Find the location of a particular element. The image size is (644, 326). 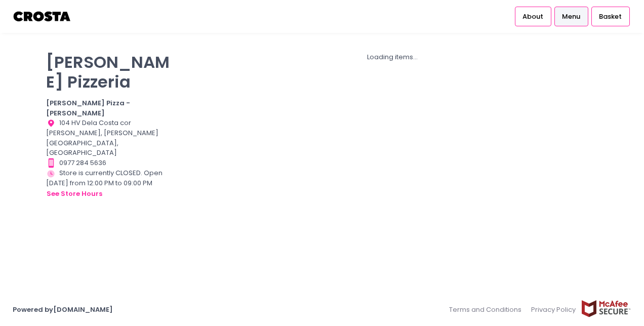

a: About is located at coordinates (534, 16).